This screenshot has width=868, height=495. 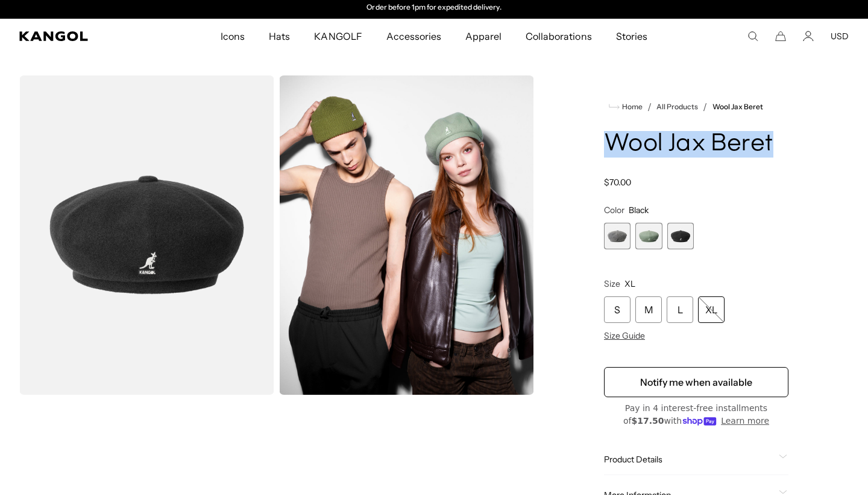 I want to click on a: Apparel, so click(x=484, y=36).